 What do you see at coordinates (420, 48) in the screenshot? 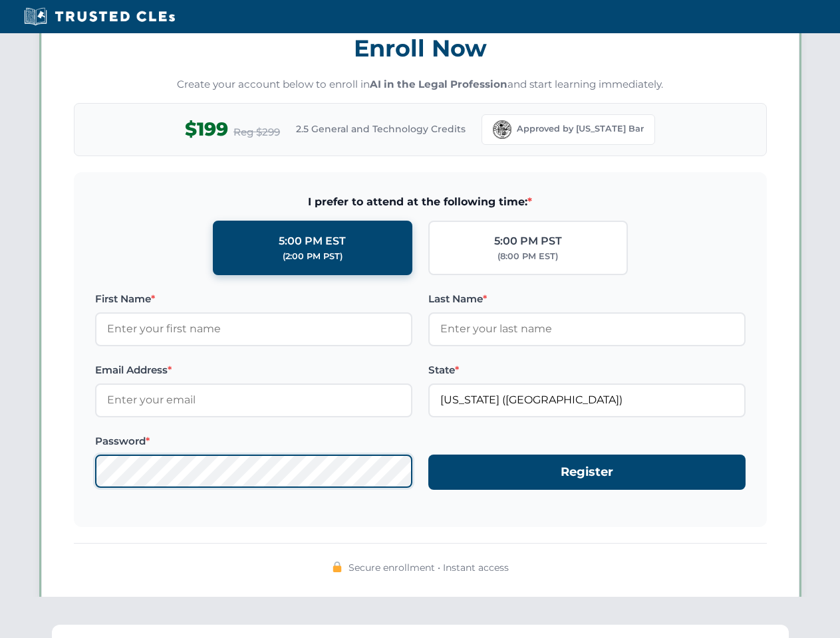
I see `h3: Enroll Now` at bounding box center [420, 48].